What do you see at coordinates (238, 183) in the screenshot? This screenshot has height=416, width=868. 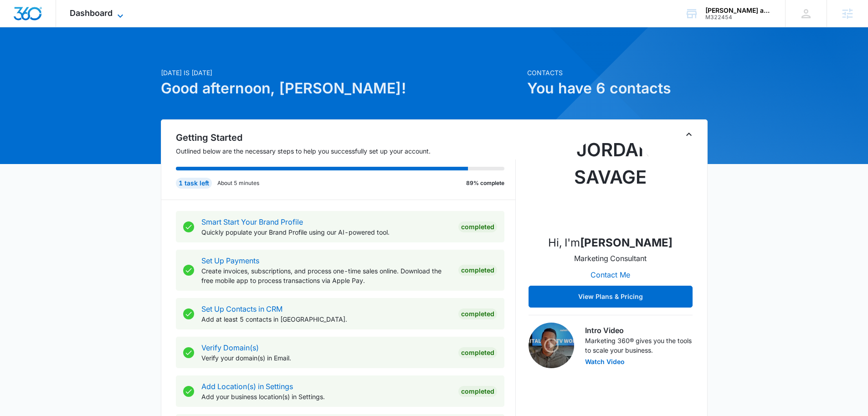 I see `p: About 5 minutes` at bounding box center [238, 183].